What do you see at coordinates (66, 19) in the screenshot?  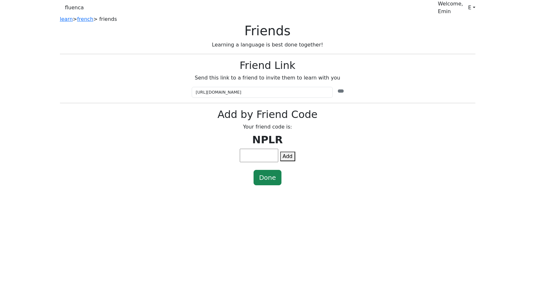 I see `a: learn` at bounding box center [66, 19].